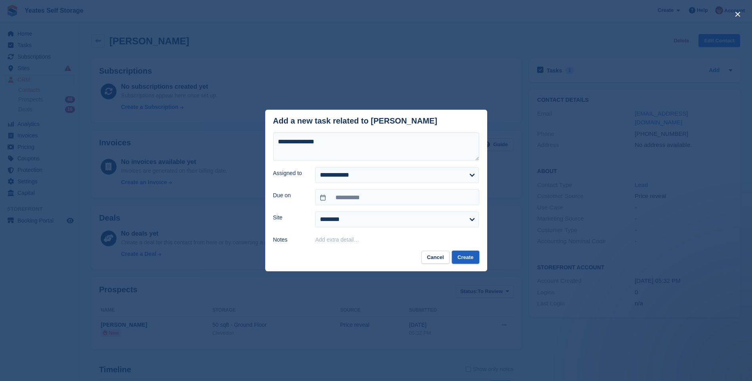 The image size is (752, 381). I want to click on button: close, so click(738, 14).